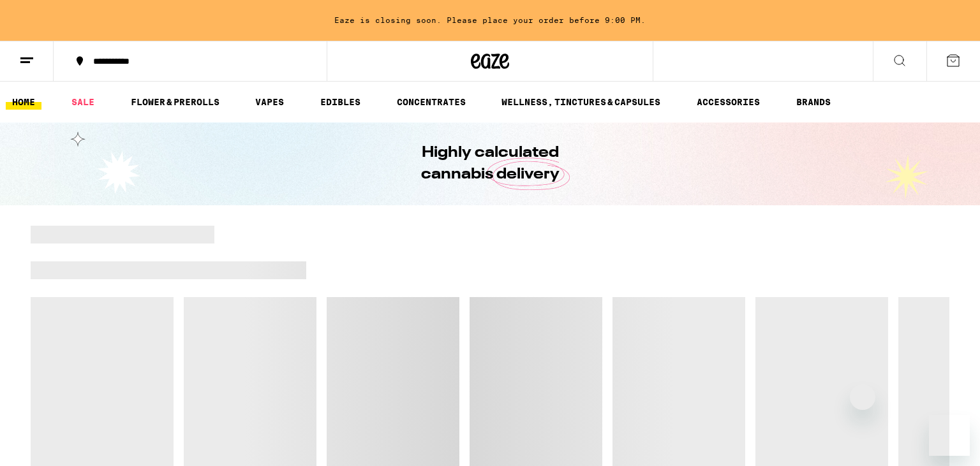 The image size is (980, 466). I want to click on a: BRANDS, so click(813, 102).